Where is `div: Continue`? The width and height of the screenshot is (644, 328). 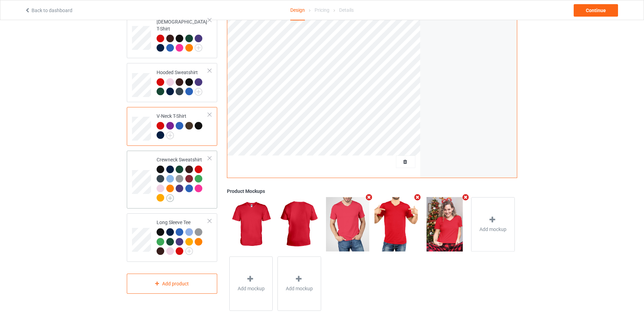
div: Continue is located at coordinates (596, 11).